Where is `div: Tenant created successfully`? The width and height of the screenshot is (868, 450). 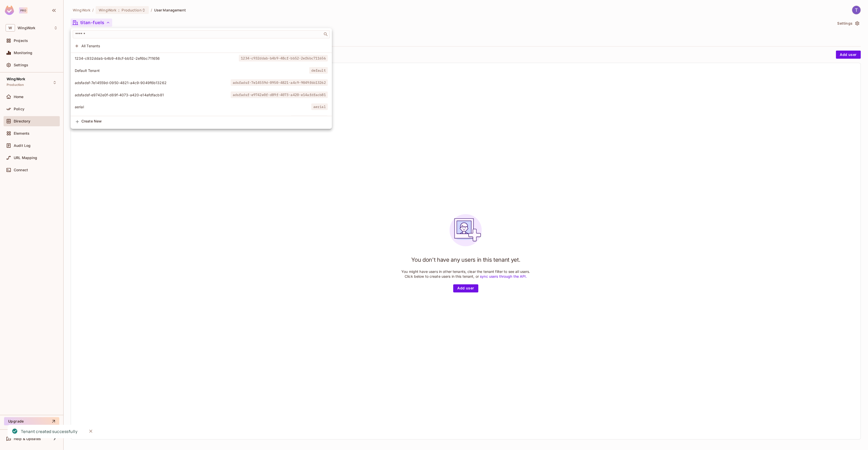
div: Tenant created successfully is located at coordinates (49, 432).